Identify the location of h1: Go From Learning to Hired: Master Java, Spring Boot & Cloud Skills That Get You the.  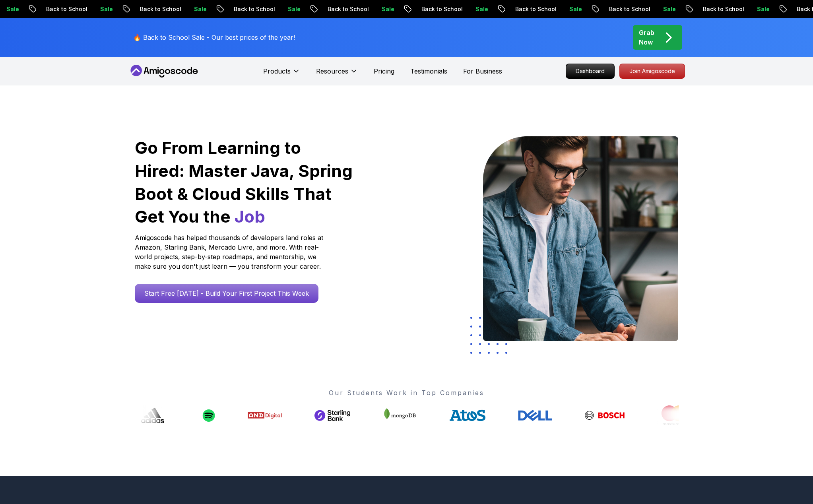
(244, 182).